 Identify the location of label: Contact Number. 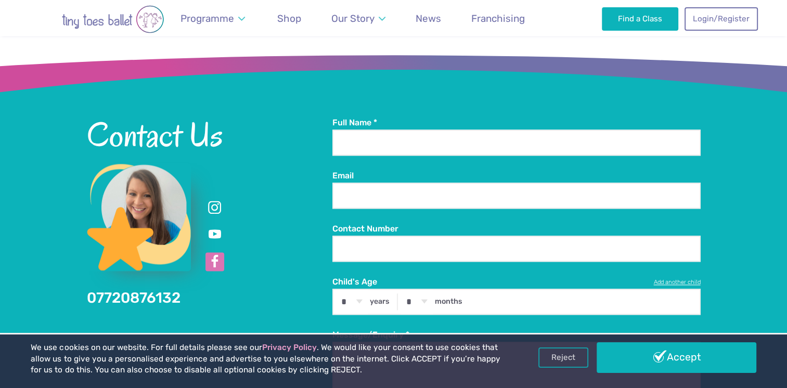
(517, 229).